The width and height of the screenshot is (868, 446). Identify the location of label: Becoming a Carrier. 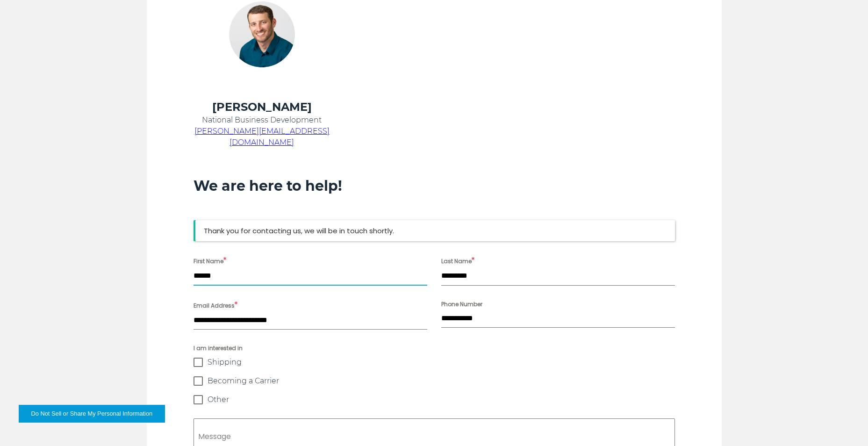
(434, 381).